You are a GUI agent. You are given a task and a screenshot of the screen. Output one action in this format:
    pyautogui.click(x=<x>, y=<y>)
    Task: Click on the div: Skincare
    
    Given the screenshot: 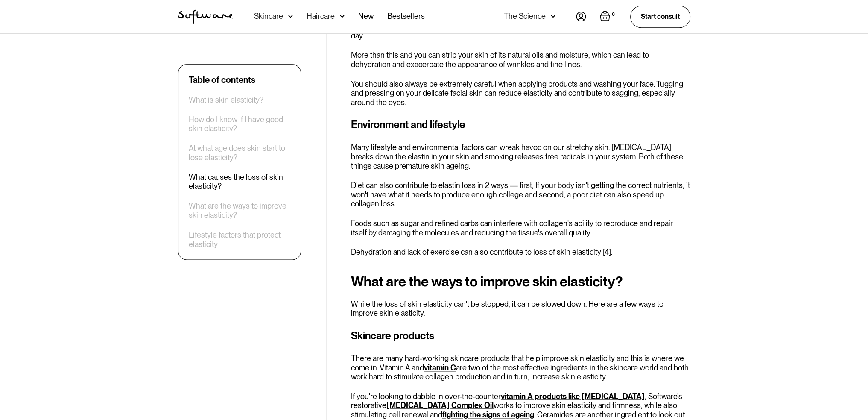 What is the action you would take?
    pyautogui.click(x=269, y=16)
    